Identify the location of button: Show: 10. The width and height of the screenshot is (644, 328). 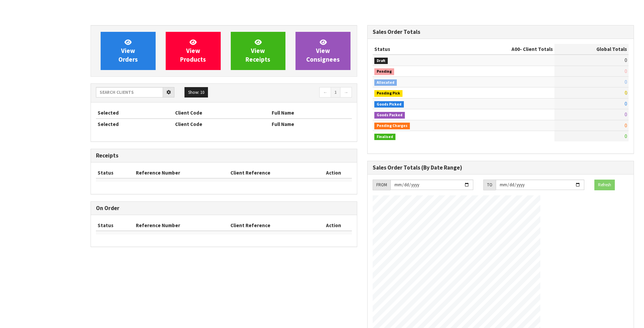
(196, 92).